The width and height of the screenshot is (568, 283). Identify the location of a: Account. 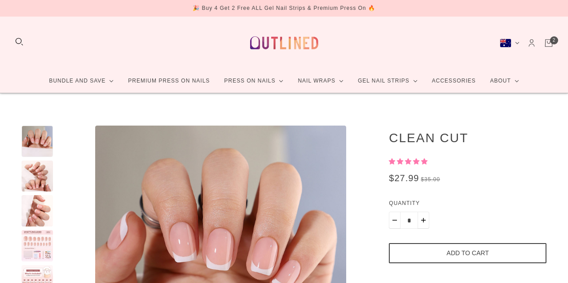
(532, 43).